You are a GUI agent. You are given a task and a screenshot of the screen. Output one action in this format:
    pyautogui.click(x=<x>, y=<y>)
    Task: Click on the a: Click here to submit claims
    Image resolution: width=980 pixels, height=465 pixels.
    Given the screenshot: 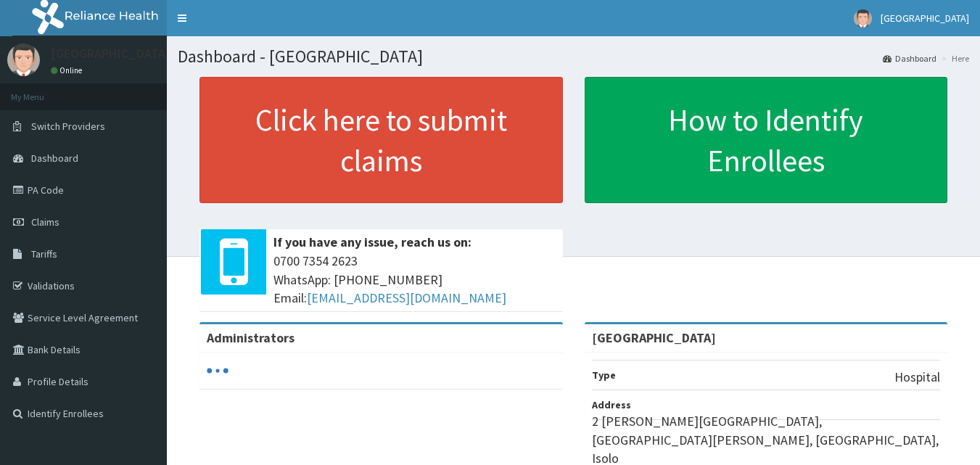 What is the action you would take?
    pyautogui.click(x=381, y=140)
    